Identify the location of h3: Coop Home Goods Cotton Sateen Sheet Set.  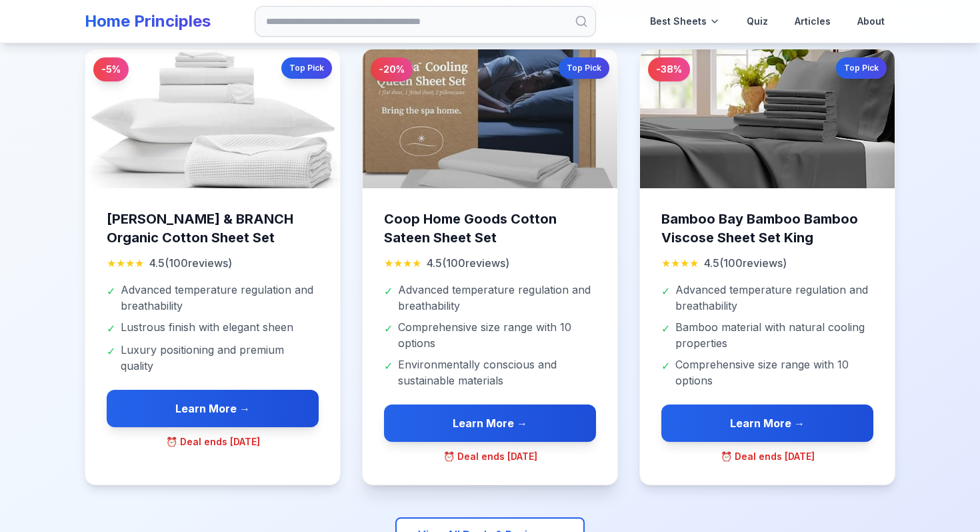
(490, 228).